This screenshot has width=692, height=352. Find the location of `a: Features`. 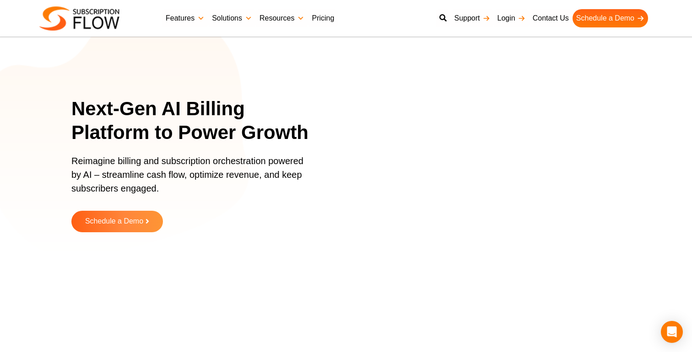

a: Features is located at coordinates (185, 18).